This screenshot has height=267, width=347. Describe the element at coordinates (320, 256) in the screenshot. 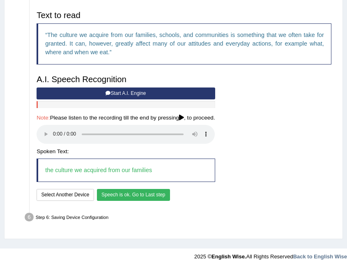

I see `a: Back to English Wise` at that location.